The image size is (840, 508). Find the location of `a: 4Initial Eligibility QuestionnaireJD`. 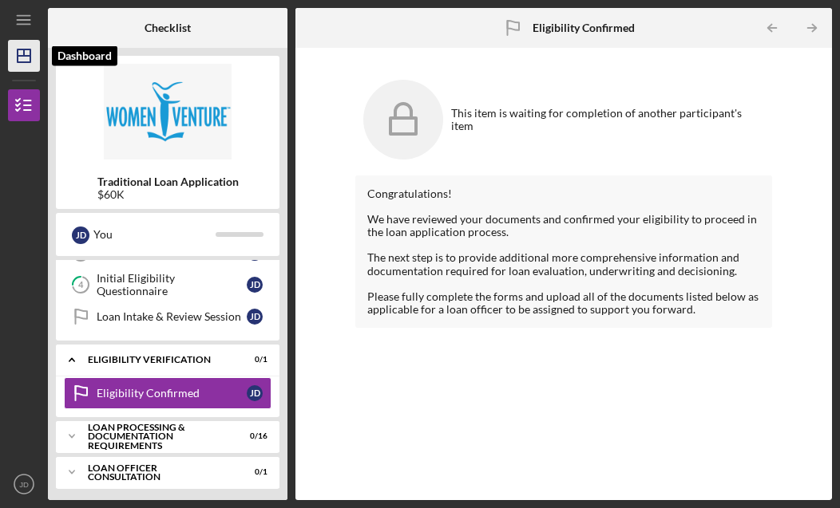

a: 4Initial Eligibility QuestionnaireJD is located at coordinates (168, 285).